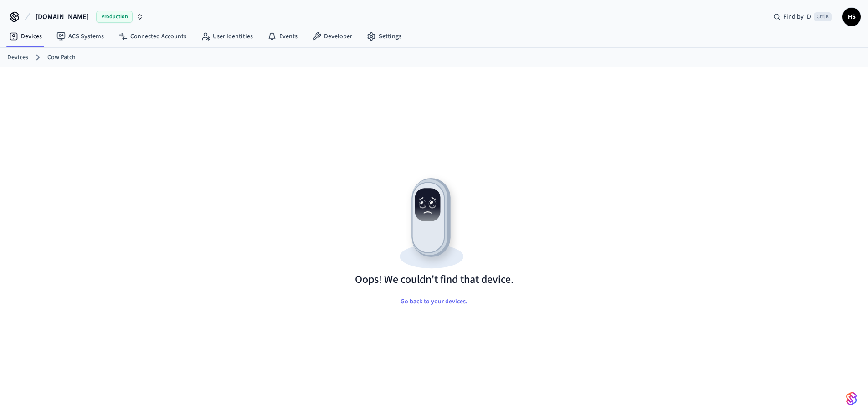 The width and height of the screenshot is (868, 415). Describe the element at coordinates (227, 36) in the screenshot. I see `a: User Identities` at that location.